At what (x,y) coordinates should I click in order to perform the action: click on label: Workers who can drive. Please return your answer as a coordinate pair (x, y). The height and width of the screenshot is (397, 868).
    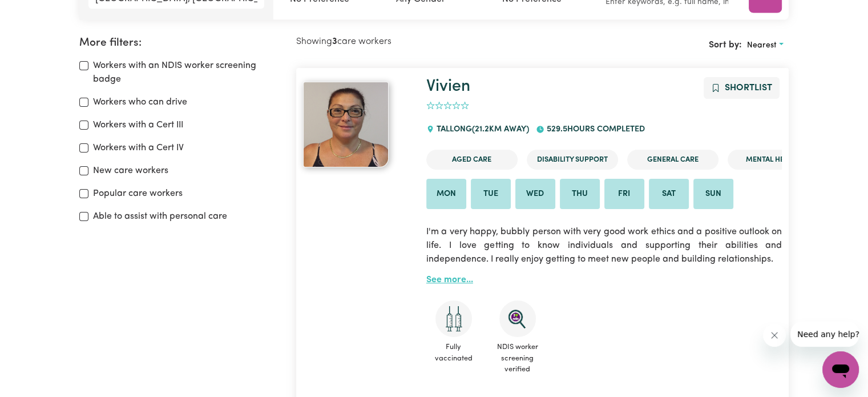
    Looking at the image, I should click on (140, 102).